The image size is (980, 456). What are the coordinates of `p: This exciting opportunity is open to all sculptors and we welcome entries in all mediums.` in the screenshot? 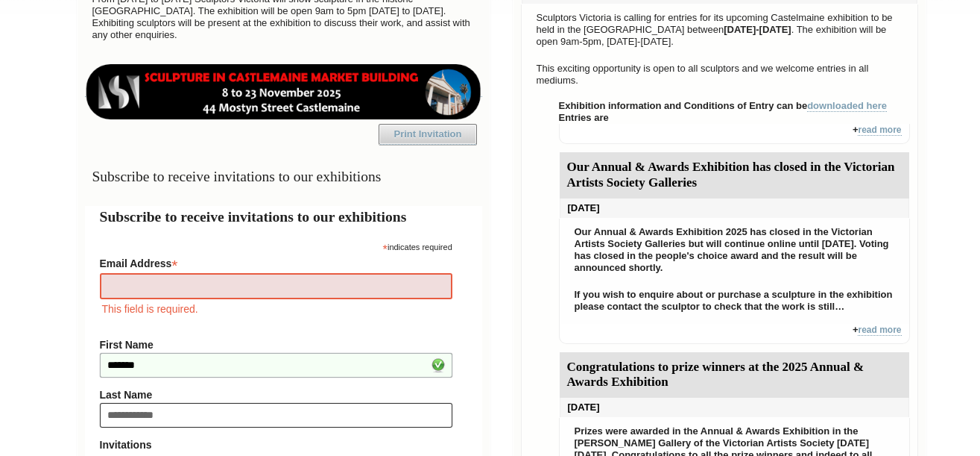 It's located at (719, 75).